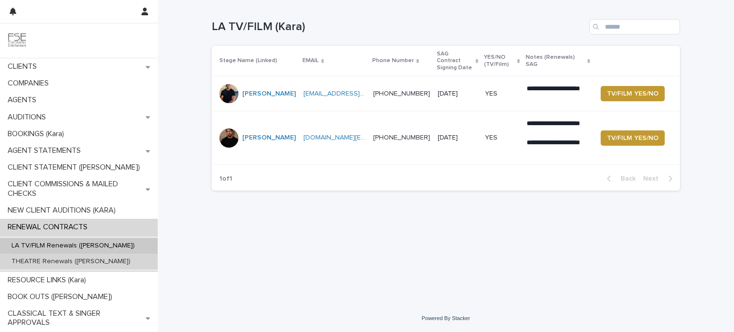  Describe the element at coordinates (499, 61) in the screenshot. I see `p: YES/NO (TV/Film)` at that location.